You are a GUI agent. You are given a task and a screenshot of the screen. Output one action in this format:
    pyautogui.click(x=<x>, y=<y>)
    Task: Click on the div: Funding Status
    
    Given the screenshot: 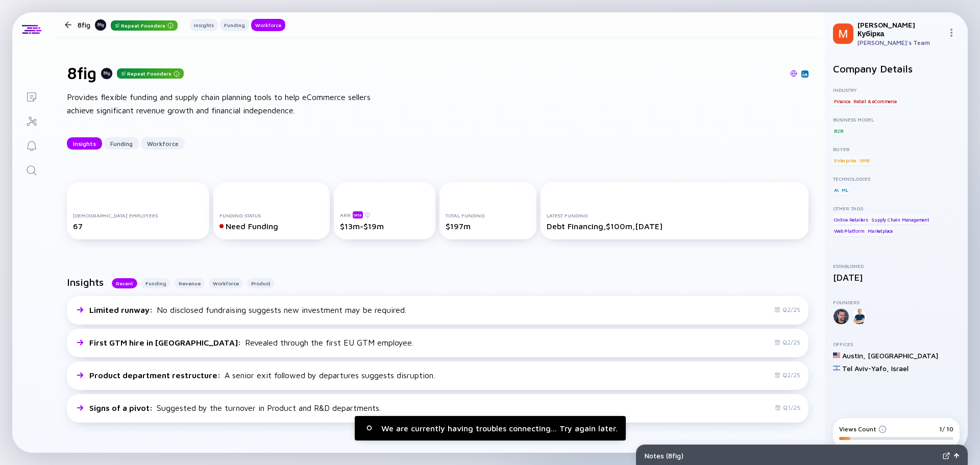 What is the action you would take?
    pyautogui.click(x=272, y=216)
    